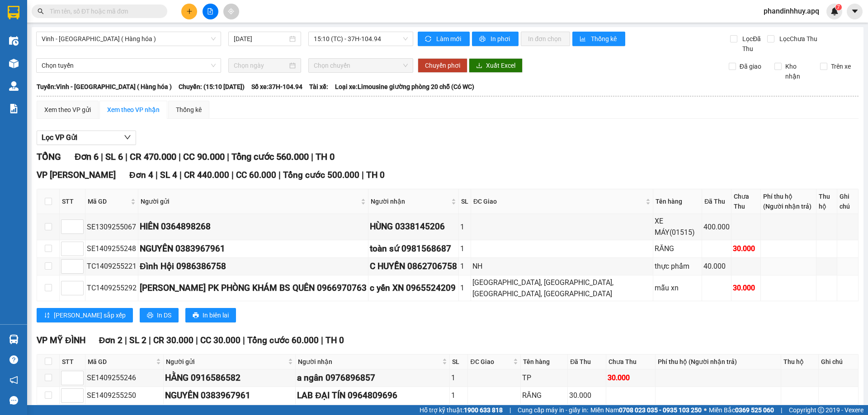 Image resolution: width=868 pixels, height=415 pixels. I want to click on div: HẰNG 0916586582, so click(229, 378).